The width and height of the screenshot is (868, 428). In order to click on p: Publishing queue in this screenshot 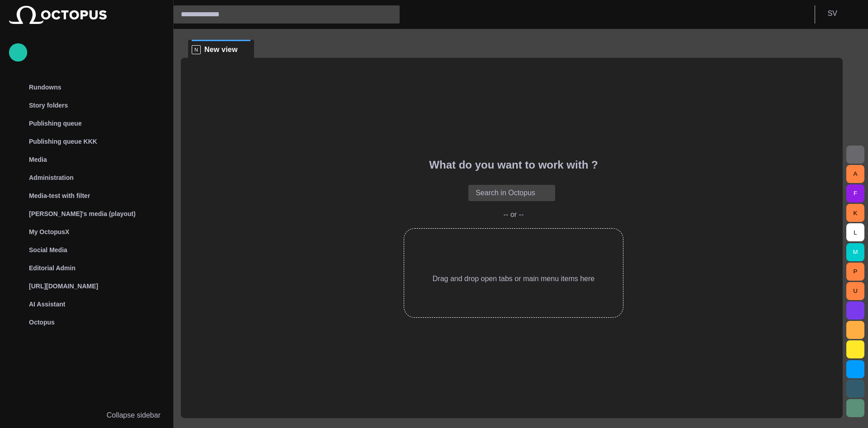, I will do `click(55, 123)`.